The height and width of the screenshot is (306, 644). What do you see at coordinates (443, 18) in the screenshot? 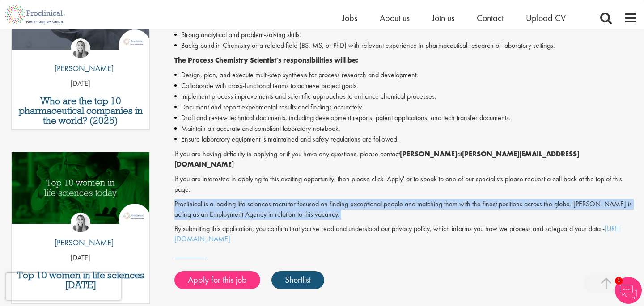
I see `a: Join us` at bounding box center [443, 18].